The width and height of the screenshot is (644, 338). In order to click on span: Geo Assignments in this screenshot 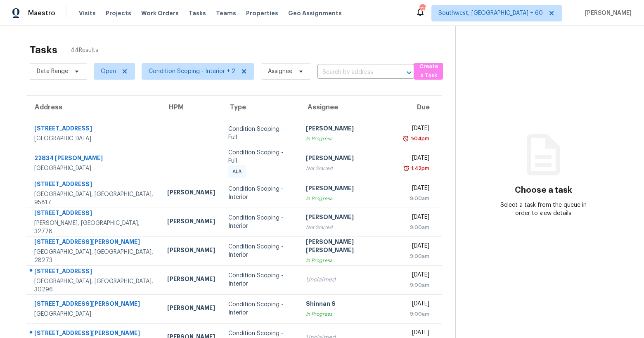, I will do `click(315, 13)`.